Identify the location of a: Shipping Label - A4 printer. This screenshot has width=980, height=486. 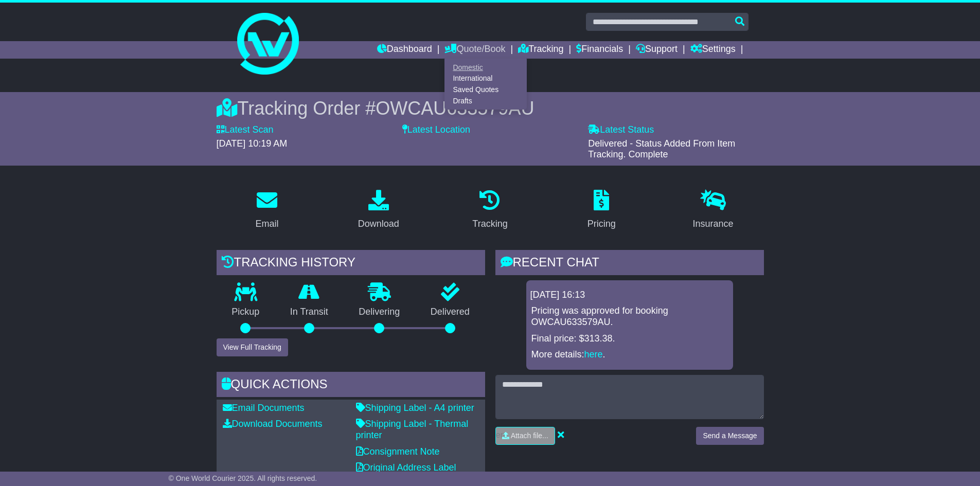
(415, 407).